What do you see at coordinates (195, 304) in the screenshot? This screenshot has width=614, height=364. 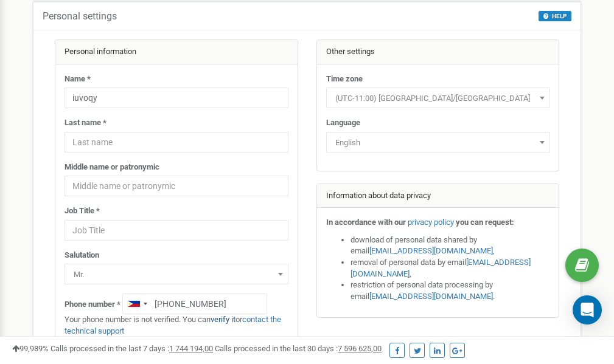 I see `input: +1-800-555-55-55` at bounding box center [195, 304].